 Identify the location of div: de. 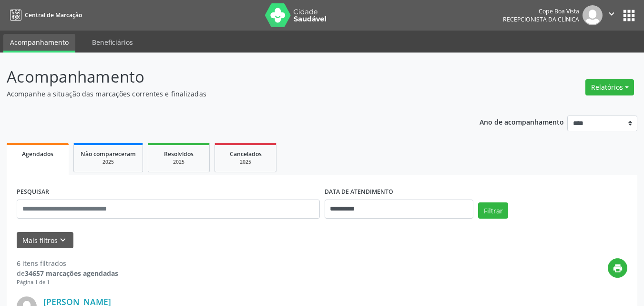
(67, 273).